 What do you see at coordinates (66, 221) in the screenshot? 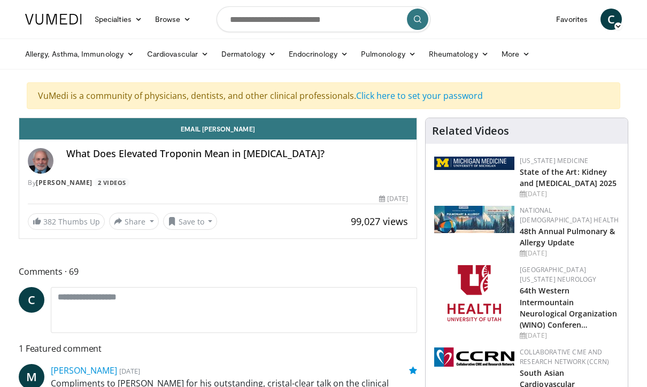
I see `a: 382 Thumbs Up` at bounding box center [66, 221].